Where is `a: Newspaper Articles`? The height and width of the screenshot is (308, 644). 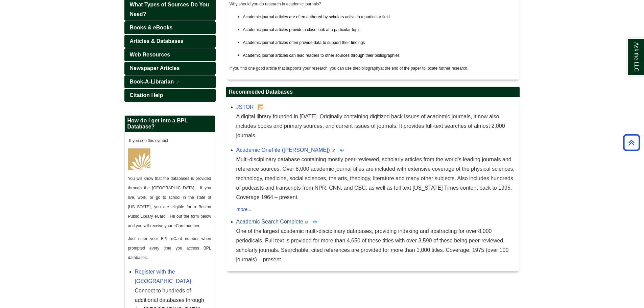 a: Newspaper Articles is located at coordinates (170, 68).